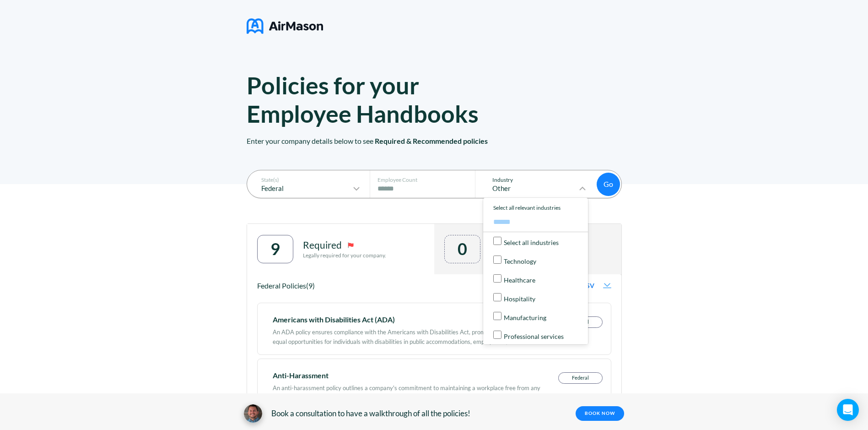  I want to click on img: required-icon, so click(351, 245).